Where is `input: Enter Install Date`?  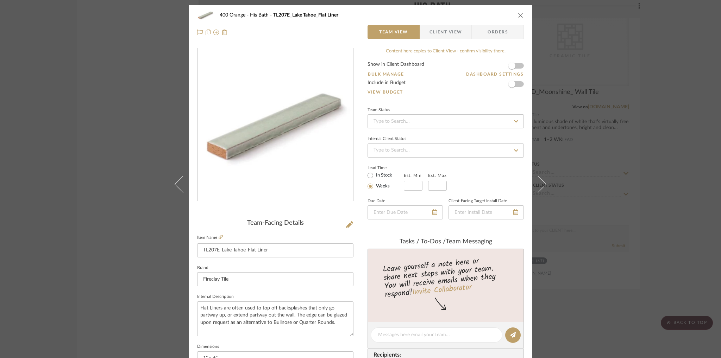 input: Enter Install Date is located at coordinates (486, 213).